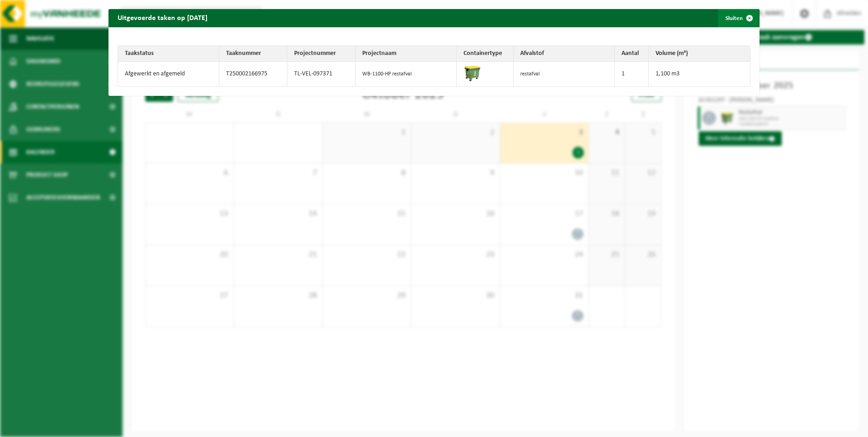  I want to click on td: T250002166975, so click(254, 74).